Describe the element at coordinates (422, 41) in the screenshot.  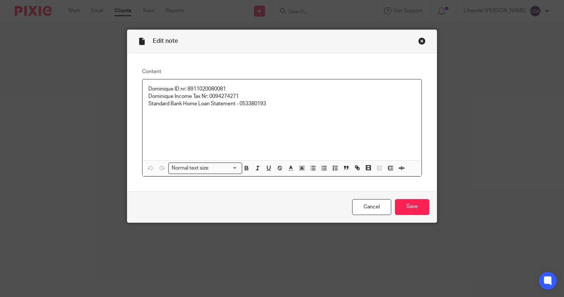
I see `div: Close this dialog window` at that location.